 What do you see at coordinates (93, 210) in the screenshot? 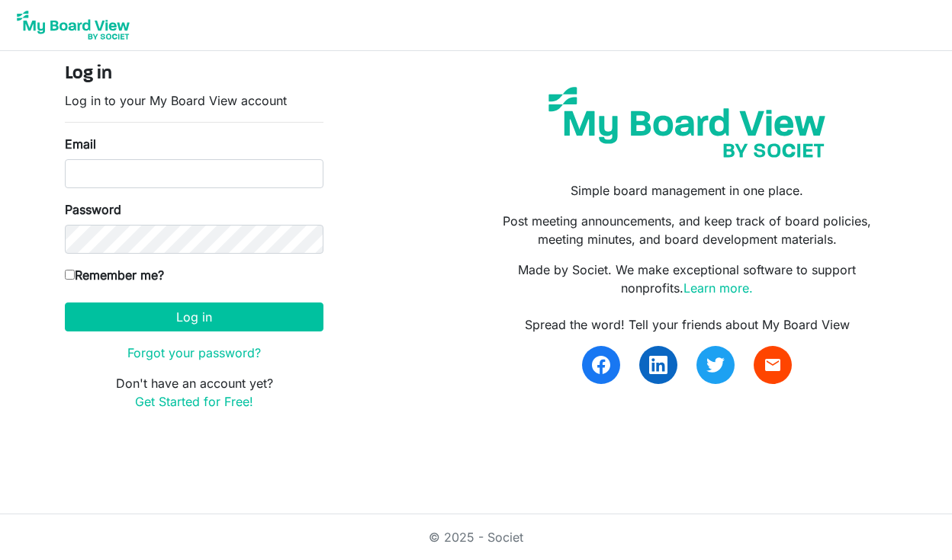
I see `label: Password` at bounding box center [93, 210].